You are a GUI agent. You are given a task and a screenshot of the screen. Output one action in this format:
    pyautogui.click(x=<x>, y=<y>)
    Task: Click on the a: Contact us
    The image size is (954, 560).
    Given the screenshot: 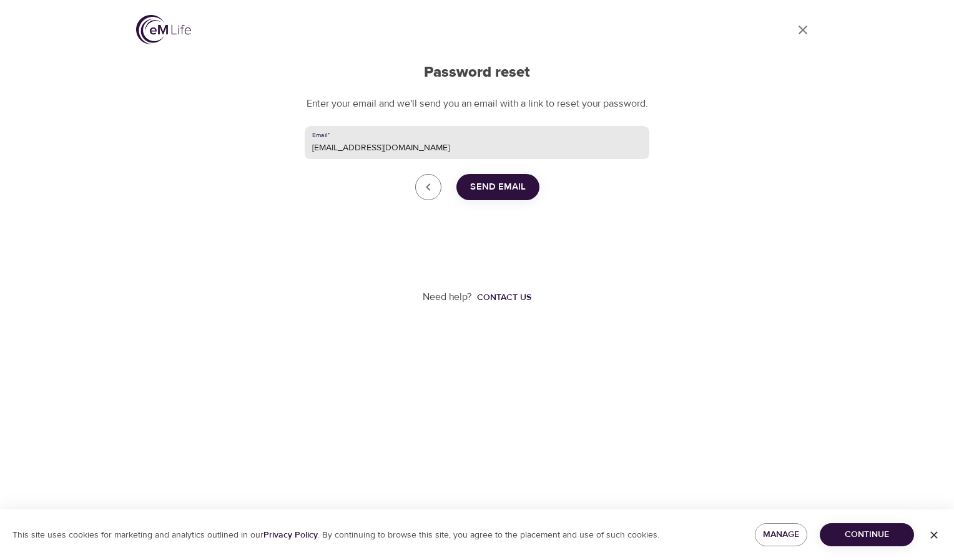 What is the action you would take?
    pyautogui.click(x=501, y=298)
    